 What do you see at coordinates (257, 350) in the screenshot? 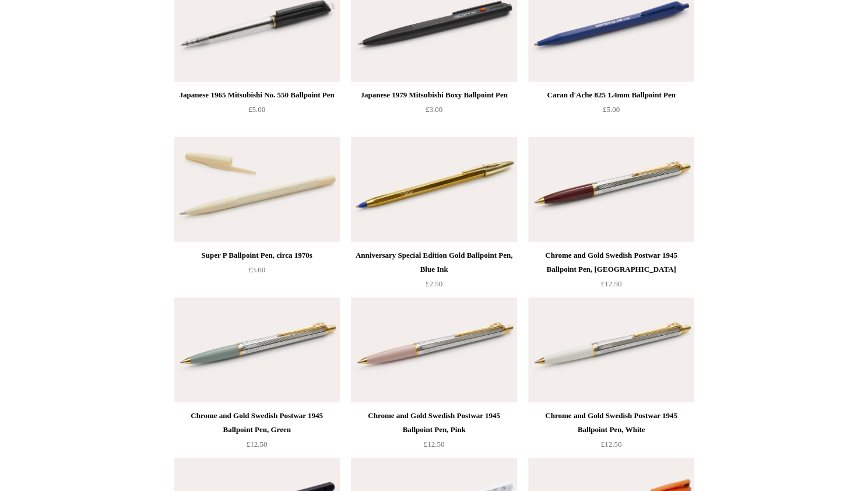
I see `a: Chrome and Gold Swedish Postwar 1945 Ballpoint Pen, Green Chrome and Gold Swedish Postwar 1945 Ba...` at bounding box center [257, 350].